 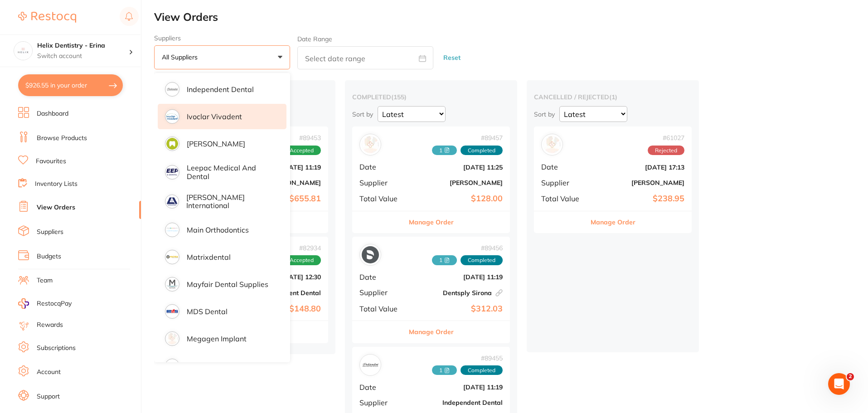 I want to click on span: # 89456, so click(x=467, y=248).